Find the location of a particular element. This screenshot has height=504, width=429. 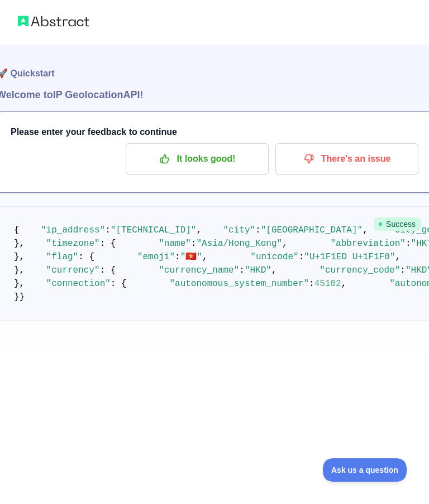

span: "currency_code" is located at coordinates (360, 270).